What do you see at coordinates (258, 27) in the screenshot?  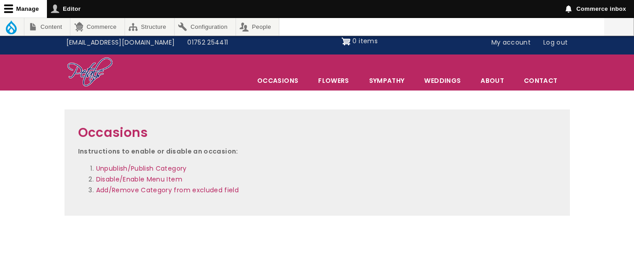 I see `a: People` at bounding box center [258, 27].